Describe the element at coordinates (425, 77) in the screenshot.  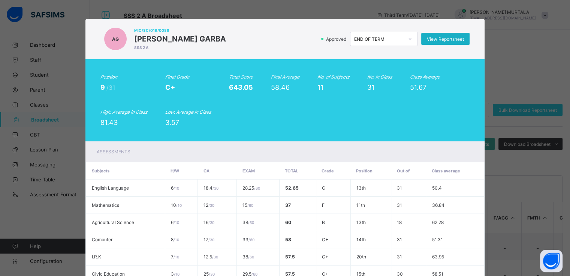
I see `i: Class Average` at that location.